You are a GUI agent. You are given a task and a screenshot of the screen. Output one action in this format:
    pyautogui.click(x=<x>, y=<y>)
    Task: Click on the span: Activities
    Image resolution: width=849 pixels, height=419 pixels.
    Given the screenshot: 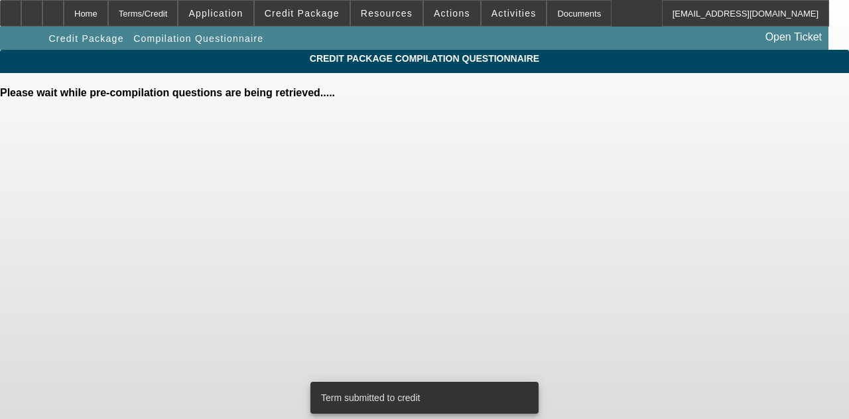 What is the action you would take?
    pyautogui.click(x=514, y=13)
    